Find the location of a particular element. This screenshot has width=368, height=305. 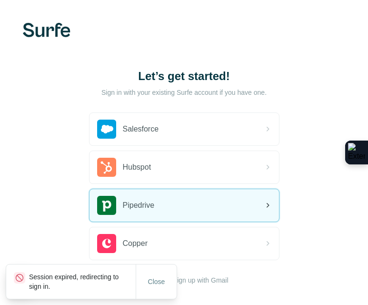

button: Close is located at coordinates (157, 281).